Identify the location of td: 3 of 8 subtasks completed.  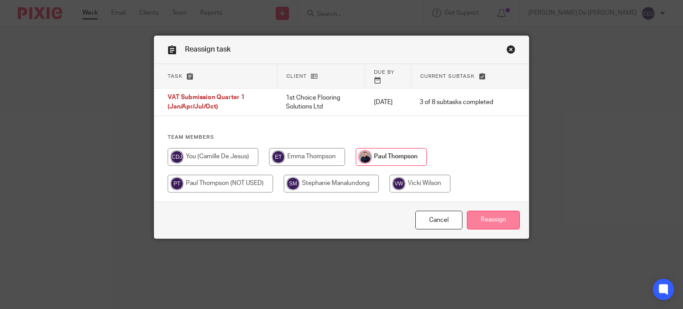
(456, 102).